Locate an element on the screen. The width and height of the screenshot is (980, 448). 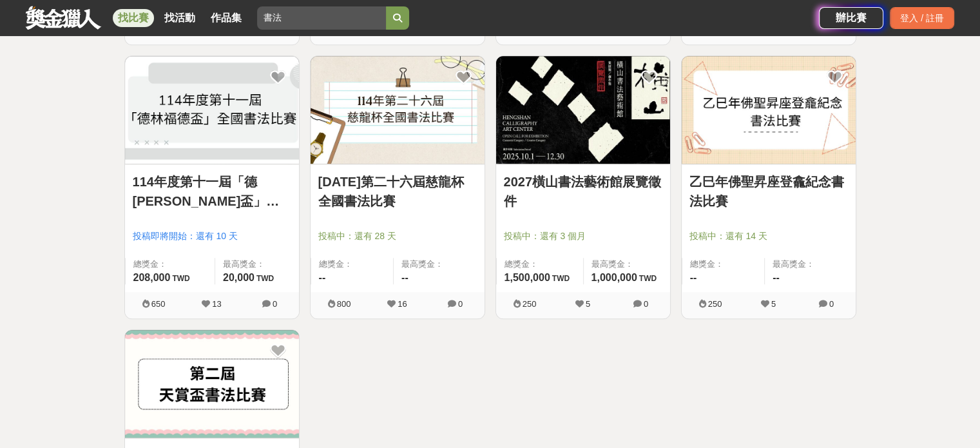
a: 辦比賽 is located at coordinates (851, 18).